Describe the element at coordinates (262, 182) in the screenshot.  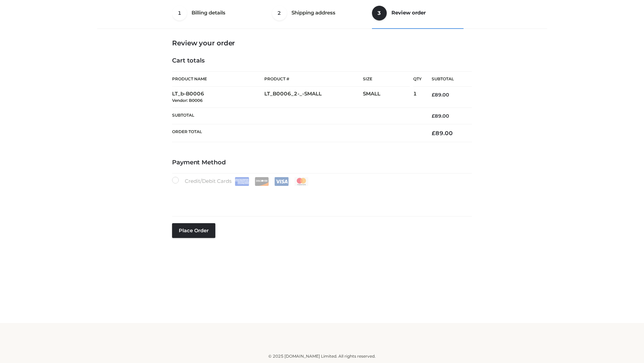
I see `img: Discover` at that location.